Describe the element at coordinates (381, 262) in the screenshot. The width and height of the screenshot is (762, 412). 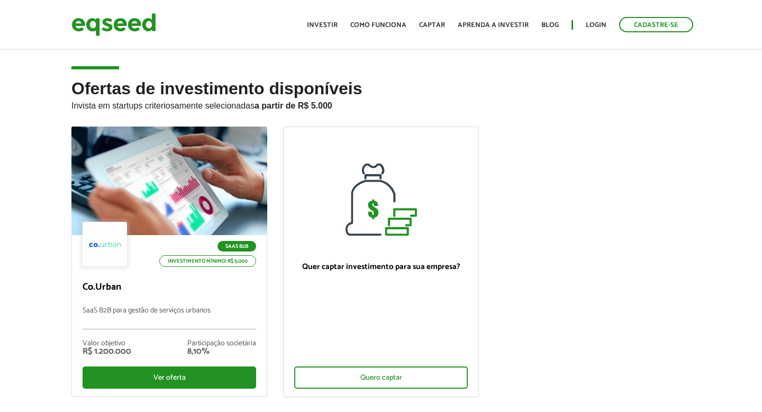
I see `a: Quer captar investimento para sua empresa? Quero captar` at that location.